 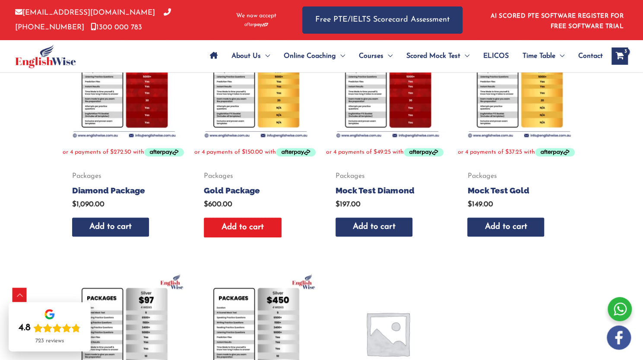 What do you see at coordinates (88, 204) in the screenshot?
I see `bdi: 1,090.00` at bounding box center [88, 204].